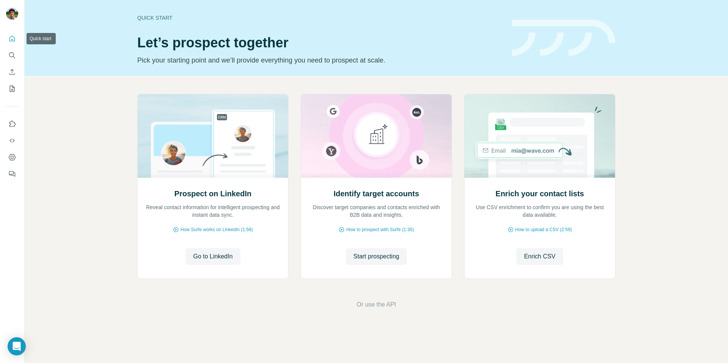 The image size is (728, 363). What do you see at coordinates (217, 230) in the screenshot?
I see `span: How Surfe works on LinkedIn (1:58)` at bounding box center [217, 230].